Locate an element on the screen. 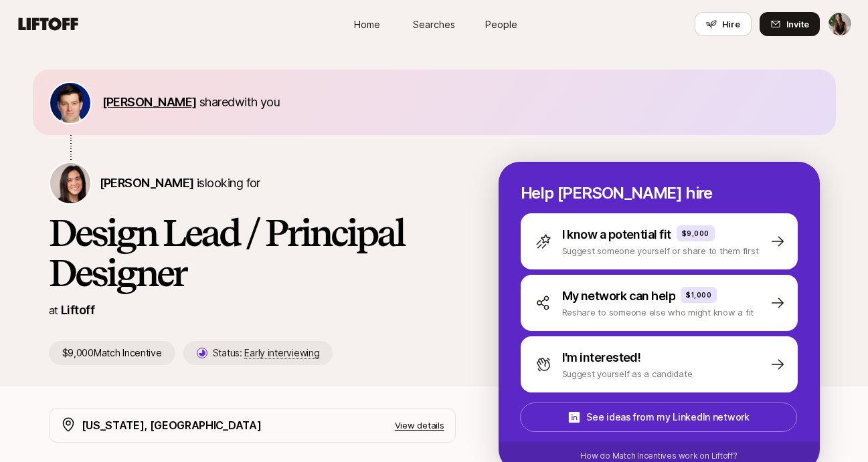  span: Early interviewing is located at coordinates (282, 353).